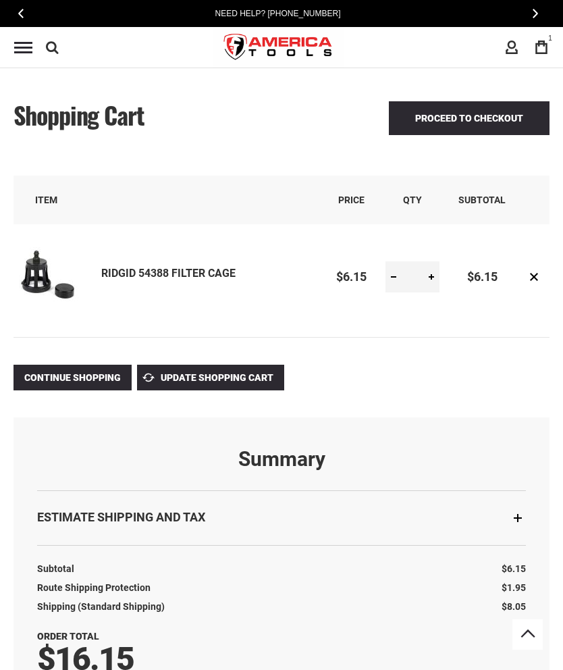  What do you see at coordinates (46, 200) in the screenshot?
I see `span: Item` at bounding box center [46, 200].